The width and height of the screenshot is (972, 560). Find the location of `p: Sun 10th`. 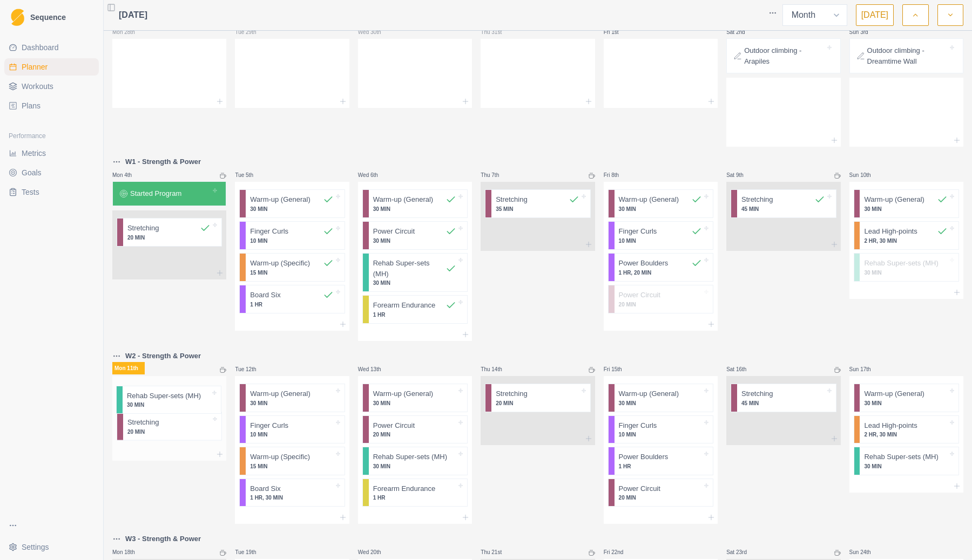

p: Sun 10th is located at coordinates (865, 174).